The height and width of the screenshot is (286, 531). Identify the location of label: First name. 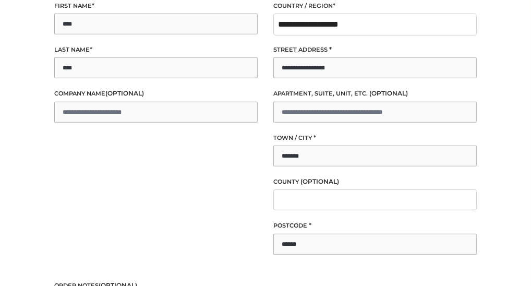
(156, 6).